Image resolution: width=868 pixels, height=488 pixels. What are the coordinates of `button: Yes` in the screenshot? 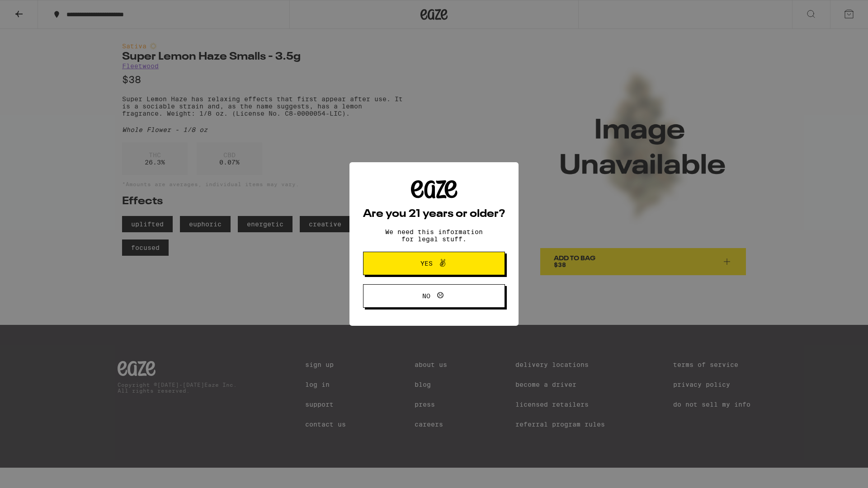 It's located at (434, 263).